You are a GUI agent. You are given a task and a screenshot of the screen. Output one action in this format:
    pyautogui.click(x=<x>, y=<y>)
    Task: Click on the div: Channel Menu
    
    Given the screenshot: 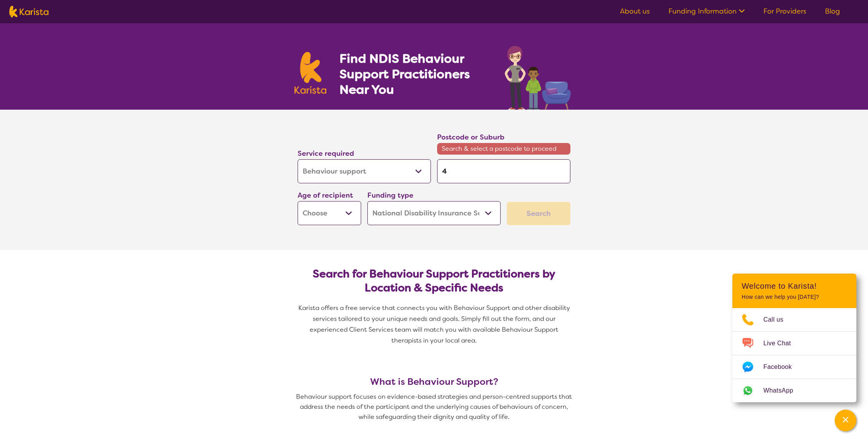 What is the action you would take?
    pyautogui.click(x=794, y=338)
    